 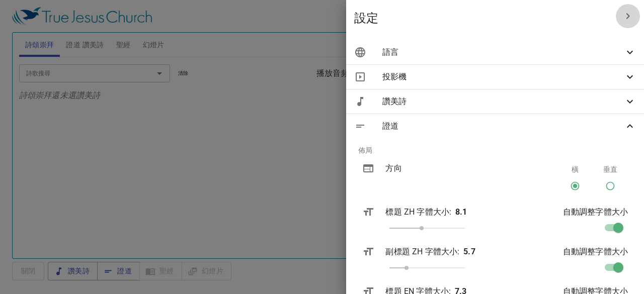 What do you see at coordinates (447, 169) in the screenshot?
I see `p: 方向` at bounding box center [447, 169].